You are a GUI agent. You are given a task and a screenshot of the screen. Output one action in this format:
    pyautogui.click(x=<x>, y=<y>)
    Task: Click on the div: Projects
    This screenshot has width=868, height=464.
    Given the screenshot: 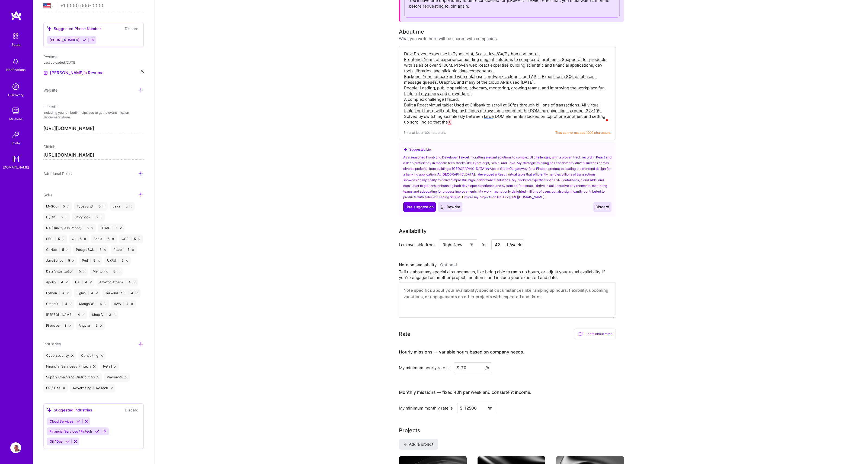 What is the action you would take?
    pyautogui.click(x=410, y=431)
    